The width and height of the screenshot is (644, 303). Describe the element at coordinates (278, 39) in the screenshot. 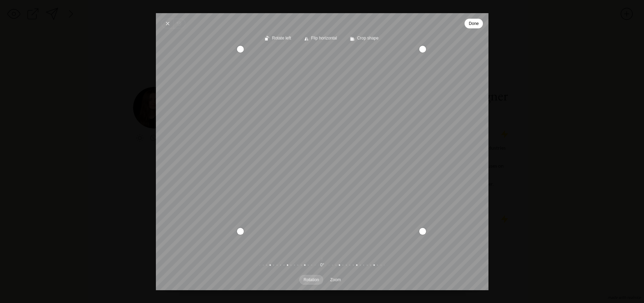

I see `button: Rotate left` at that location.